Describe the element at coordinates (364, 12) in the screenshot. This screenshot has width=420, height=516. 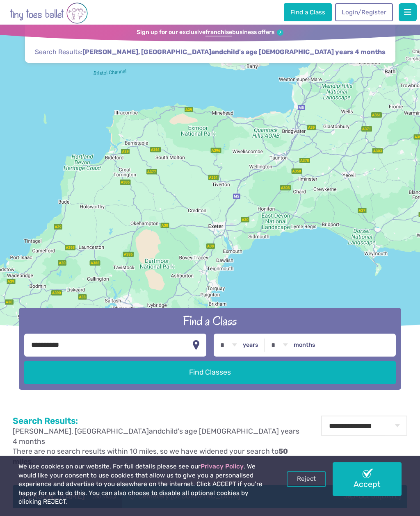
I see `a: Login/Register` at that location.